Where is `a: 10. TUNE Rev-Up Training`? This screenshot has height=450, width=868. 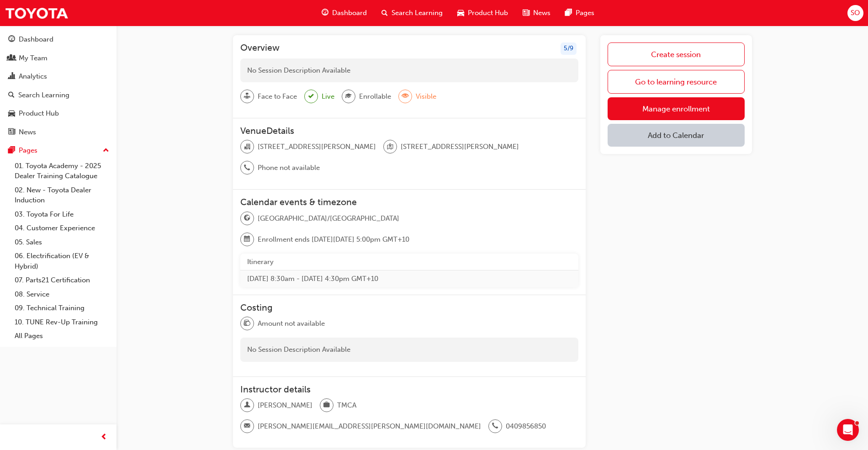
a: 10. TUNE Rev-Up Training is located at coordinates (62, 322).